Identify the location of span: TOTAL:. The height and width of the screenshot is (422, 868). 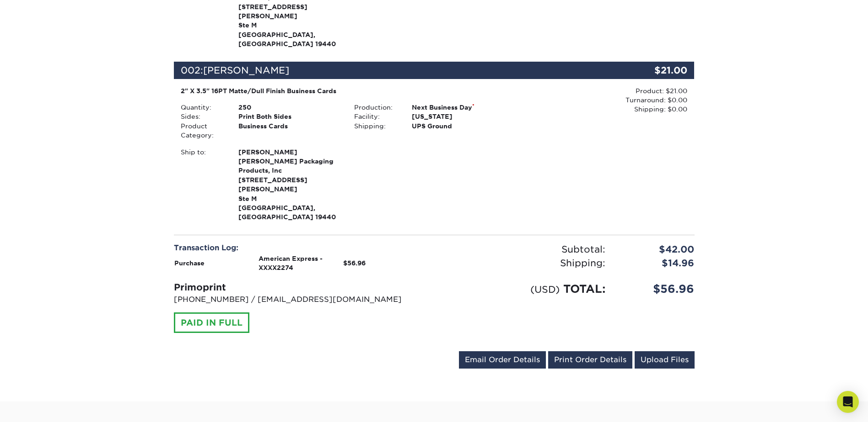
(584, 289).